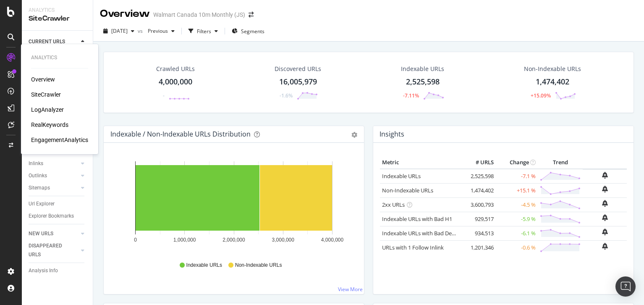  What do you see at coordinates (298, 82) in the screenshot?
I see `div: 16,005,979` at bounding box center [298, 82].